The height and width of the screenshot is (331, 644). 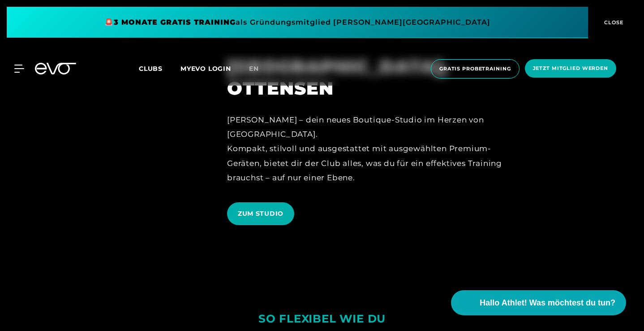 I want to click on a: ZUM STUDIO, so click(x=263, y=213).